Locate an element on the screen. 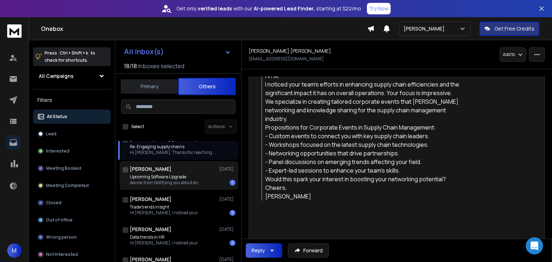  button: Out of office is located at coordinates (72, 220).